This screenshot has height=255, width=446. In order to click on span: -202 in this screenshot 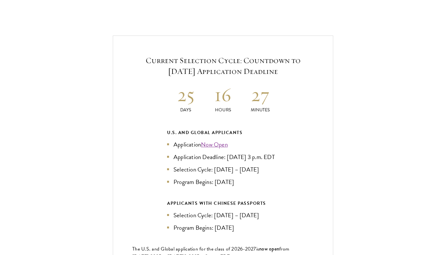, I will do `click(248, 249)`.